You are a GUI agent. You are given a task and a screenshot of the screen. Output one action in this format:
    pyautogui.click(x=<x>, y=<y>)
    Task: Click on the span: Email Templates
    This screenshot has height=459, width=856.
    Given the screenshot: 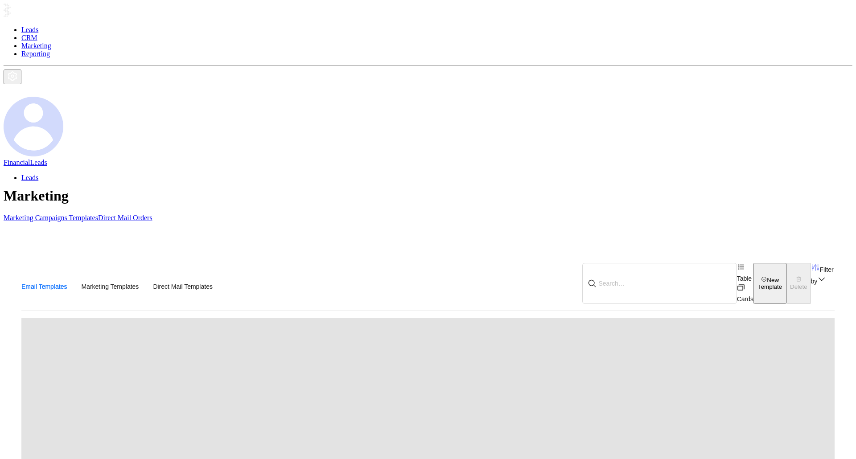 What is the action you would take?
    pyautogui.click(x=44, y=287)
    